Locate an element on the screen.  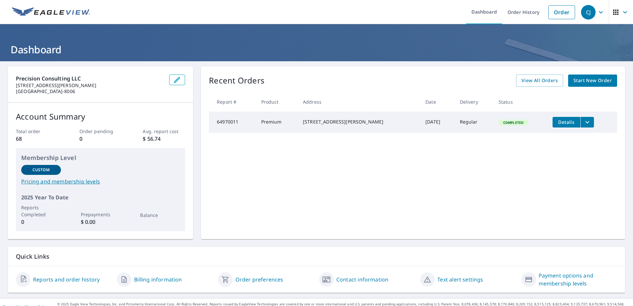
a: Billing information is located at coordinates (158, 280).